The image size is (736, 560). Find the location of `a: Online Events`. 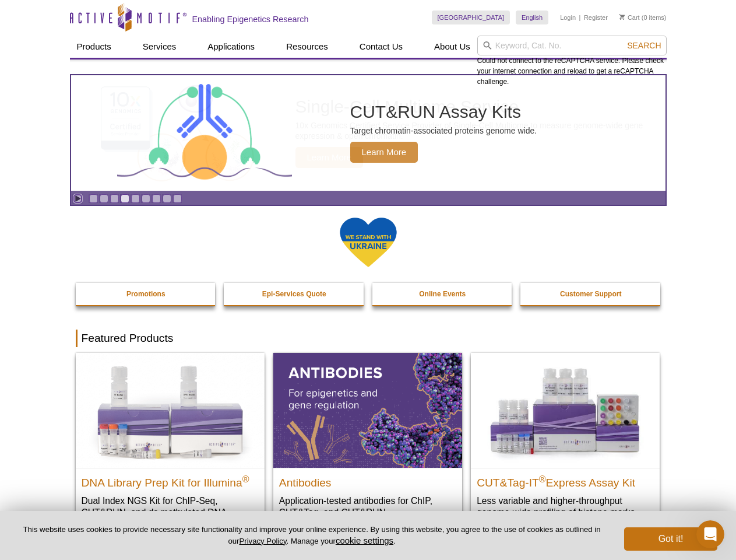

a: Online Events is located at coordinates (443, 294).